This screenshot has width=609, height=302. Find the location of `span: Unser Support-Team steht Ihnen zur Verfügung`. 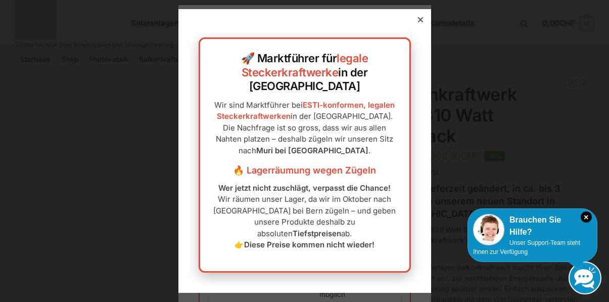

span: Unser Support-Team steht Ihnen zur Verfügung is located at coordinates (527, 247).